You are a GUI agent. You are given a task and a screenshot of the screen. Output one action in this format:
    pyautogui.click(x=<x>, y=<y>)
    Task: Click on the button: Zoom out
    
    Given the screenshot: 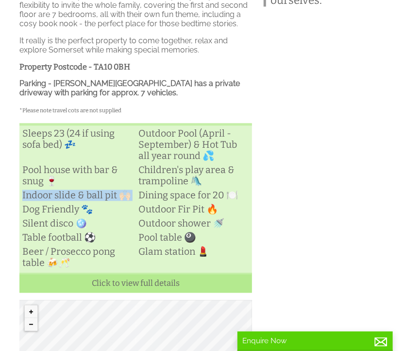 What is the action you would take?
    pyautogui.click(x=31, y=325)
    